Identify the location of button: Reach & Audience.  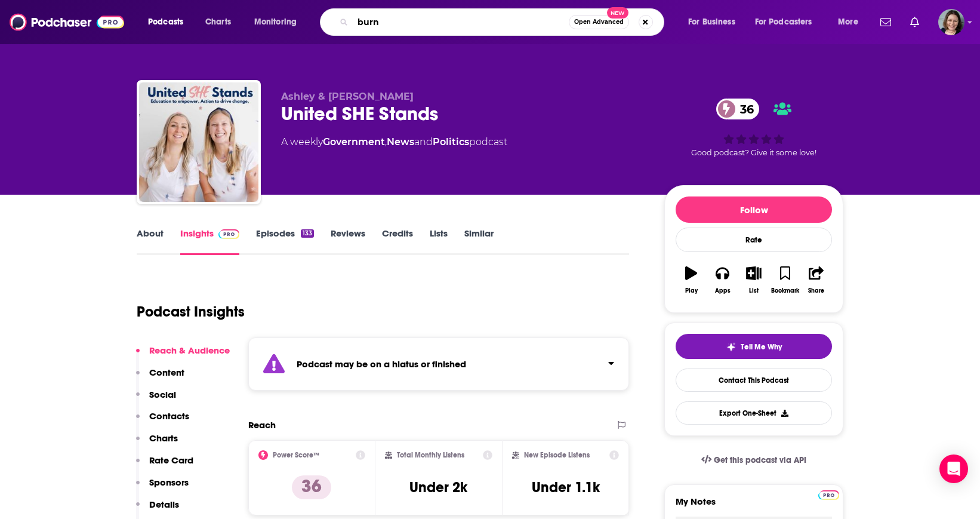
(183, 355).